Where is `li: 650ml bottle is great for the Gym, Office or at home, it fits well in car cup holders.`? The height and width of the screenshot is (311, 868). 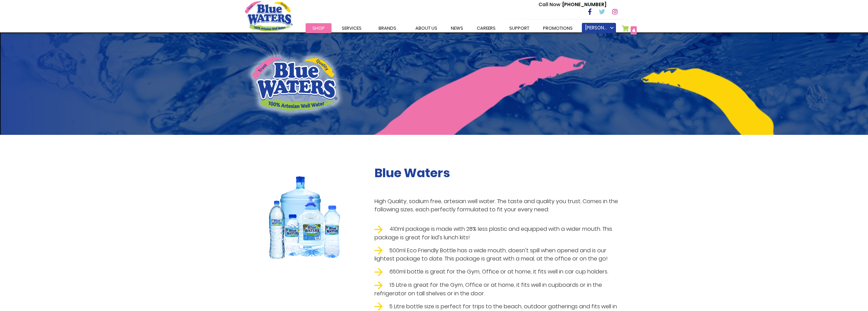
li: 650ml bottle is great for the Gym, Office or at home, it fits well in car cup holders. is located at coordinates (499, 272).